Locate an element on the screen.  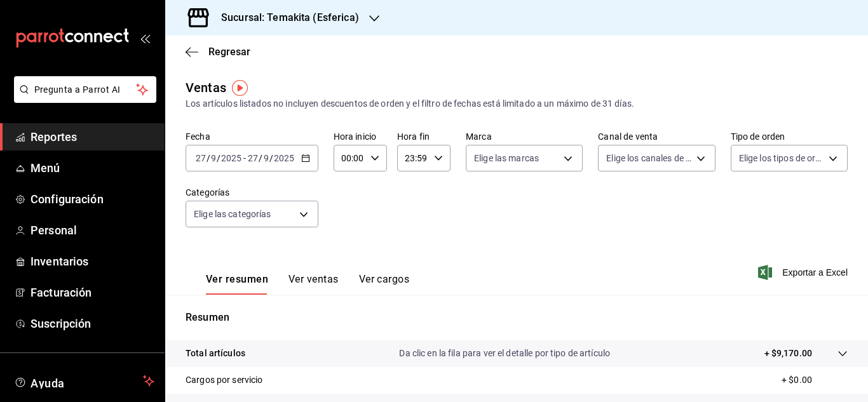
span: Regresar is located at coordinates (230, 52).